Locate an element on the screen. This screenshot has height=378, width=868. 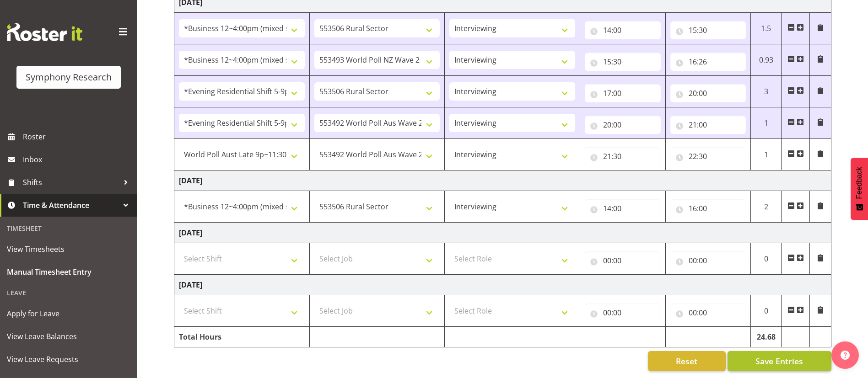
span: Time & Attendance is located at coordinates (71, 205).